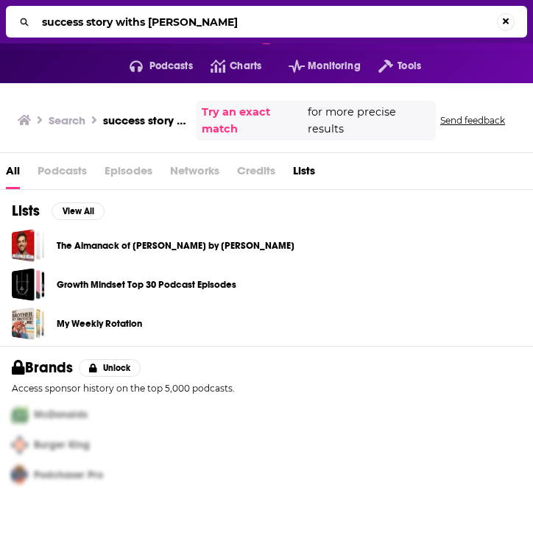 The width and height of the screenshot is (533, 552). I want to click on a: Lists, so click(304, 174).